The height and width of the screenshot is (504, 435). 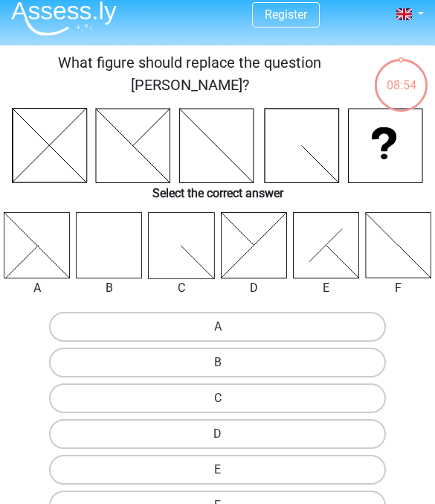 I want to click on label: C, so click(x=218, y=399).